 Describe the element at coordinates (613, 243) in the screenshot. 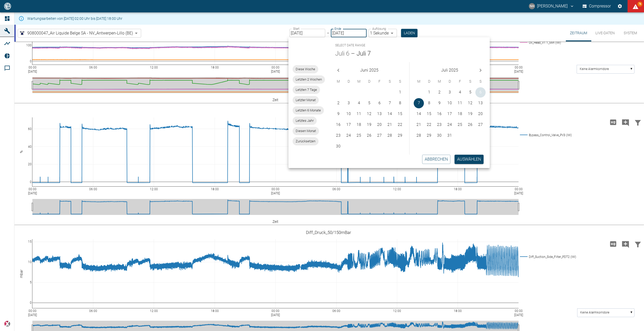

I see `span: Hohe Auflösung` at that location.